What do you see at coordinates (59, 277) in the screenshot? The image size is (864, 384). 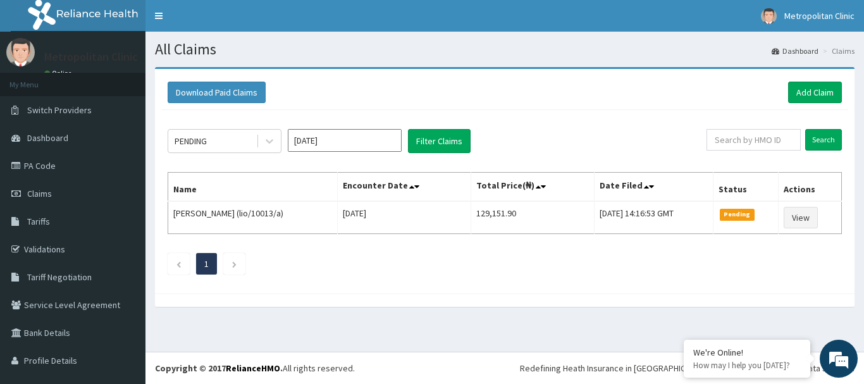 I see `span: Tariff Negotiation` at bounding box center [59, 277].